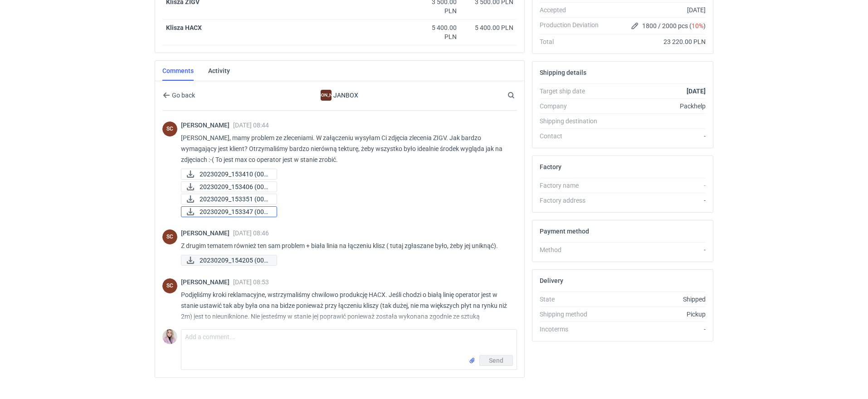  What do you see at coordinates (229, 331) in the screenshot?
I see `a: 20230209_154001 (003...` at bounding box center [229, 331].